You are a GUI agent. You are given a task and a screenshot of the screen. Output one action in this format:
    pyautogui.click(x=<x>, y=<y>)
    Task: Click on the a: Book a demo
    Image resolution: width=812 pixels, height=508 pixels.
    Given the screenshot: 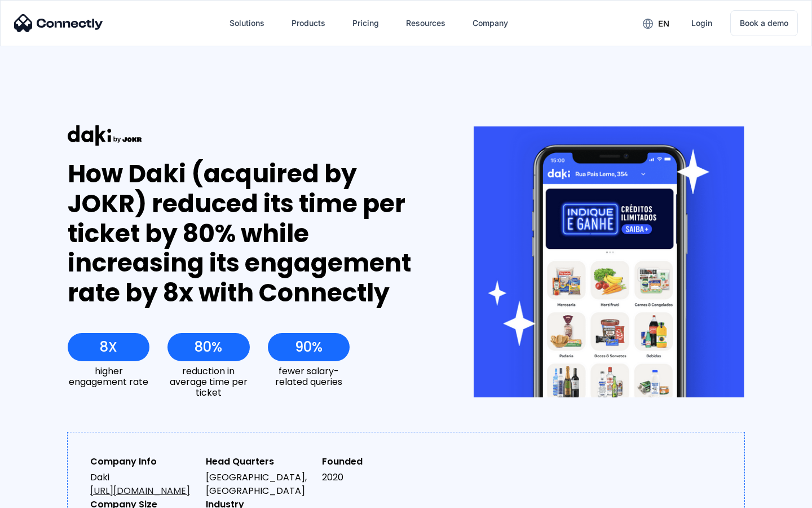 What is the action you would take?
    pyautogui.click(x=764, y=23)
    